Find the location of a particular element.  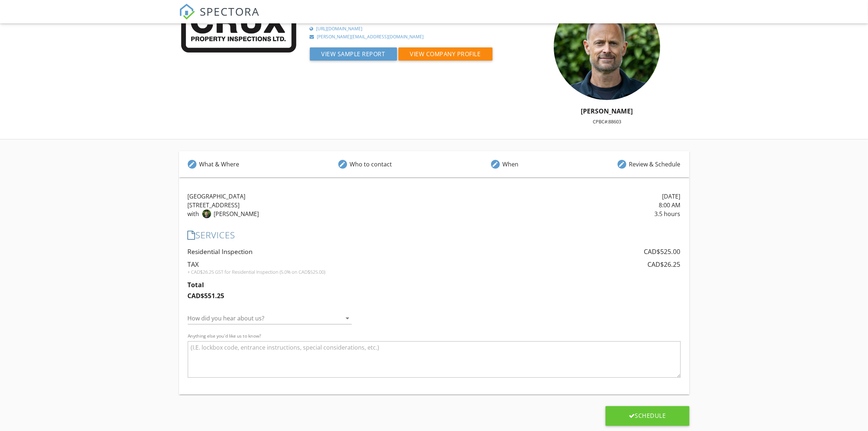

button: View Sample Report is located at coordinates (353, 54).